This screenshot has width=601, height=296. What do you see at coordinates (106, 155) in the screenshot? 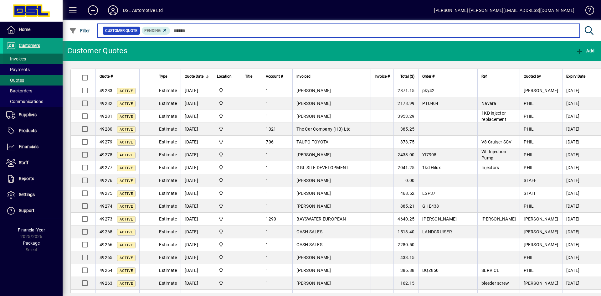
I see `span: 49278` at bounding box center [106, 155].